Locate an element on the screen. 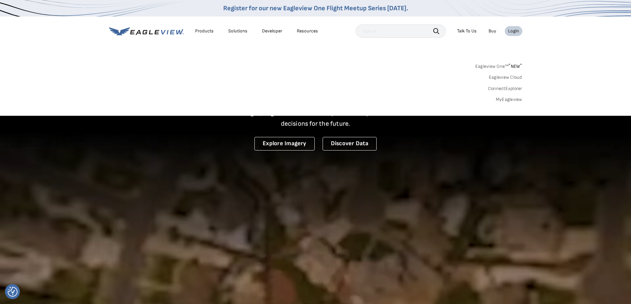 The height and width of the screenshot is (304, 631). div: Solutions is located at coordinates (238, 31).